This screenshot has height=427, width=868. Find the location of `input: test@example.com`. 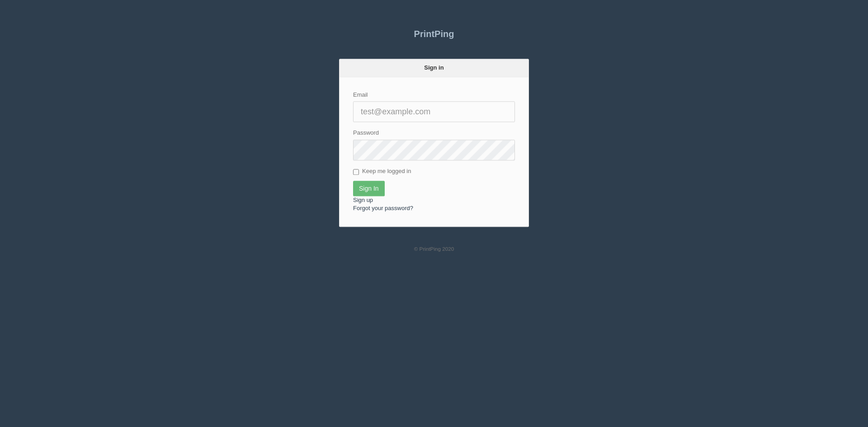

input: test@example.com is located at coordinates (434, 111).